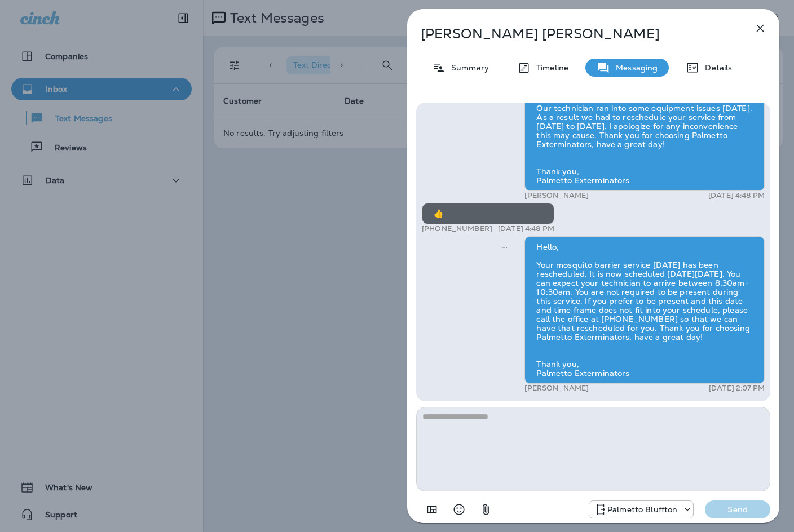  I want to click on p: Timeline, so click(549, 67).